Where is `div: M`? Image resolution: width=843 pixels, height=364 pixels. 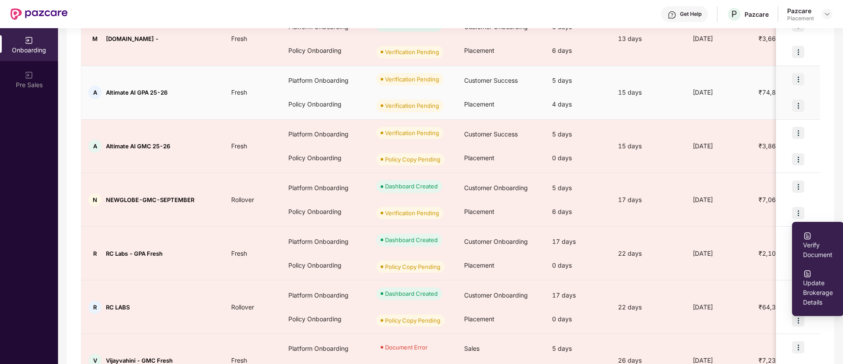 div: M is located at coordinates (95, 39).